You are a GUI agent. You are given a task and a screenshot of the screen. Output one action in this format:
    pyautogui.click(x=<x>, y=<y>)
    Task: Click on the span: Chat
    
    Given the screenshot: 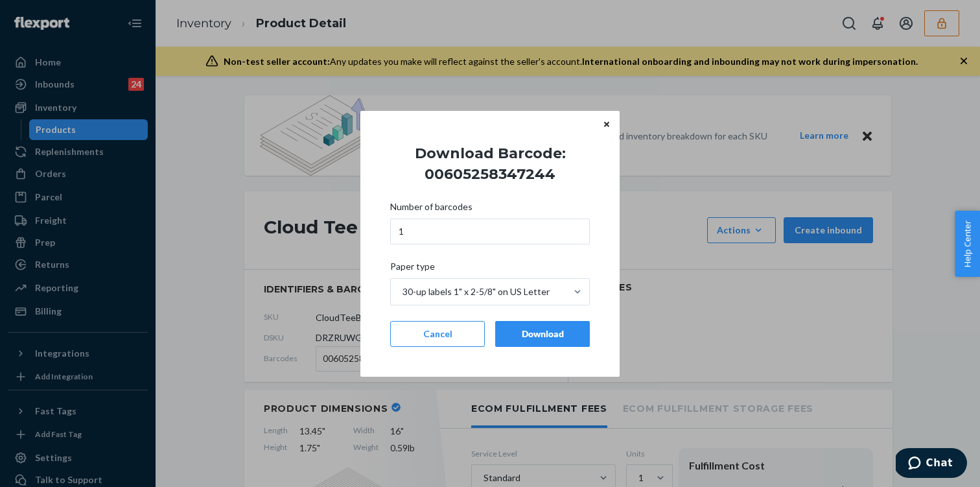 What is the action you would take?
    pyautogui.click(x=44, y=15)
    